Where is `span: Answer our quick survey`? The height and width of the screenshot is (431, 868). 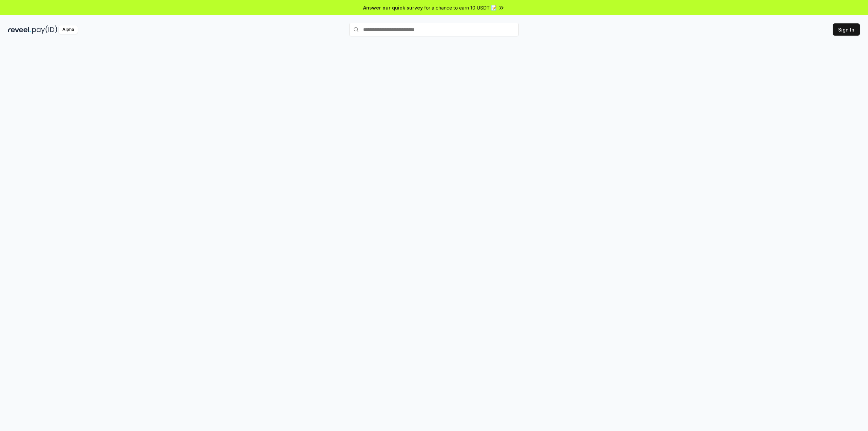 span: Answer our quick survey is located at coordinates (393, 8).